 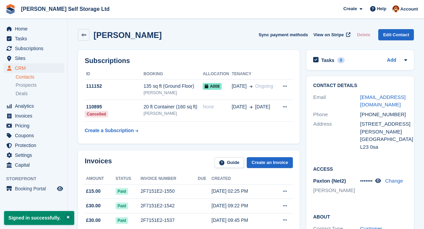 I want to click on a: Deals, so click(x=40, y=94).